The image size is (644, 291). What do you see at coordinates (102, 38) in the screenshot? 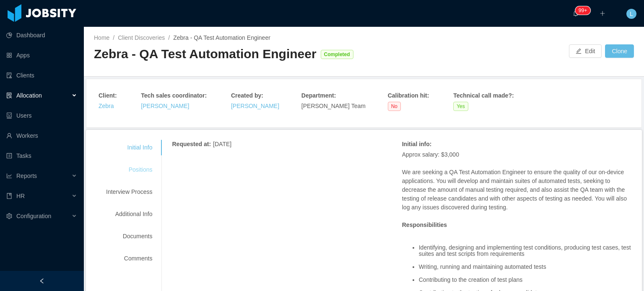
I see `a: Home` at bounding box center [102, 38].